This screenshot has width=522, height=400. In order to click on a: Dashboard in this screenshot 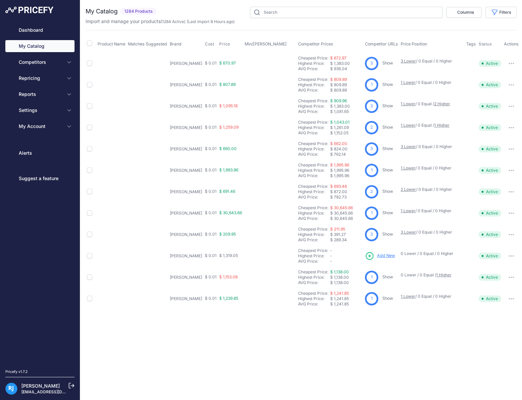, I will do `click(40, 30)`.